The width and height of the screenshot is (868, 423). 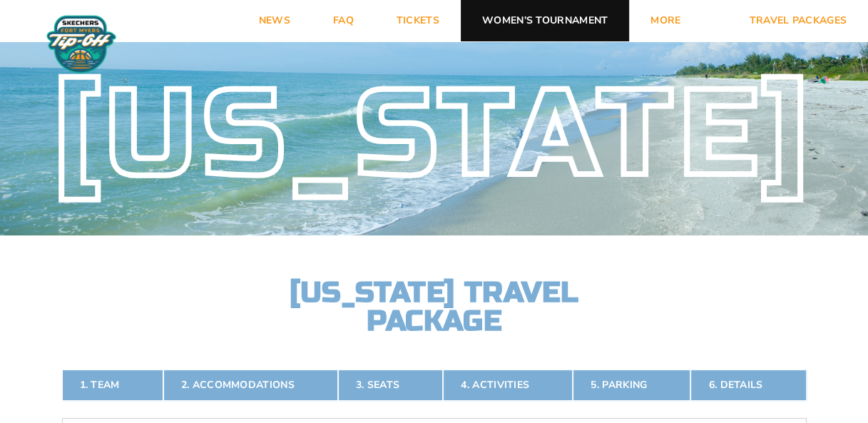 I want to click on a: 4. Activities, so click(x=508, y=385).